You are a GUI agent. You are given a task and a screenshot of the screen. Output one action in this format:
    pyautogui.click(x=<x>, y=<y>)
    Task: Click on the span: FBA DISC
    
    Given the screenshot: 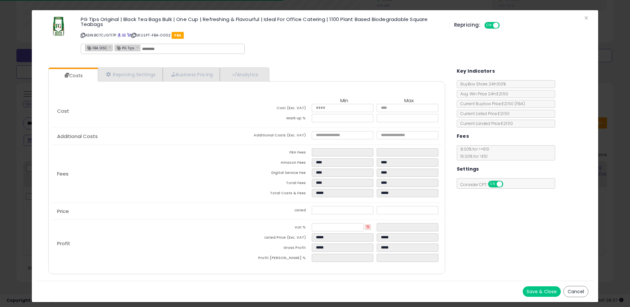 What is the action you would take?
    pyautogui.click(x=96, y=48)
    